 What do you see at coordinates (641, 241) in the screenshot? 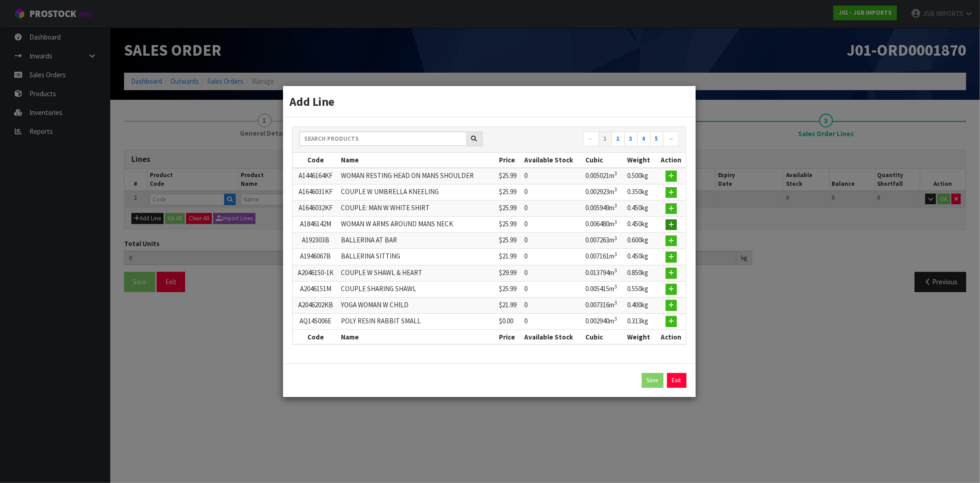
I see `td: 0.600kg` at bounding box center [641, 241].